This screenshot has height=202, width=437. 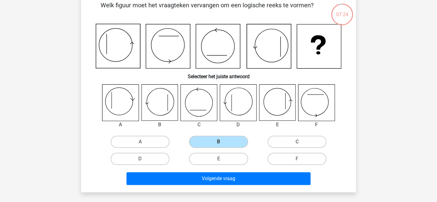 I want to click on div: F, so click(x=316, y=125).